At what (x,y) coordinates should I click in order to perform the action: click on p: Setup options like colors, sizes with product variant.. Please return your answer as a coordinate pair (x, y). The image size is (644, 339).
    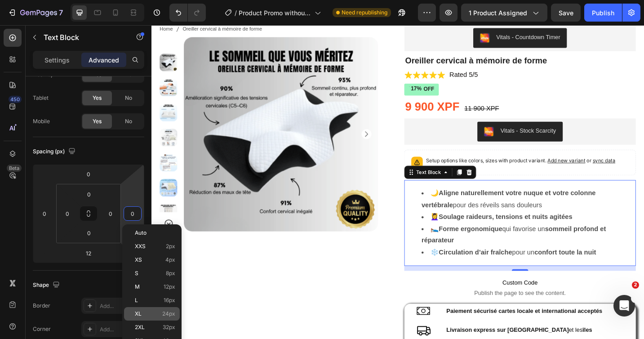
    Looking at the image, I should click on (404, 148).